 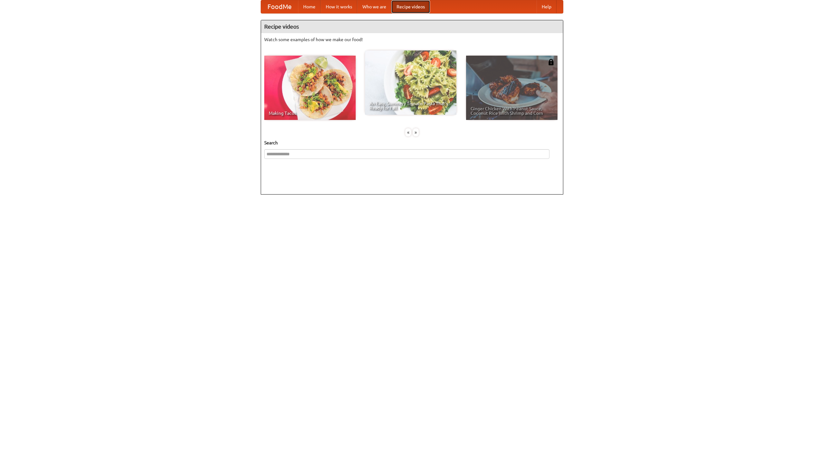 I want to click on a: Who we are, so click(x=374, y=7).